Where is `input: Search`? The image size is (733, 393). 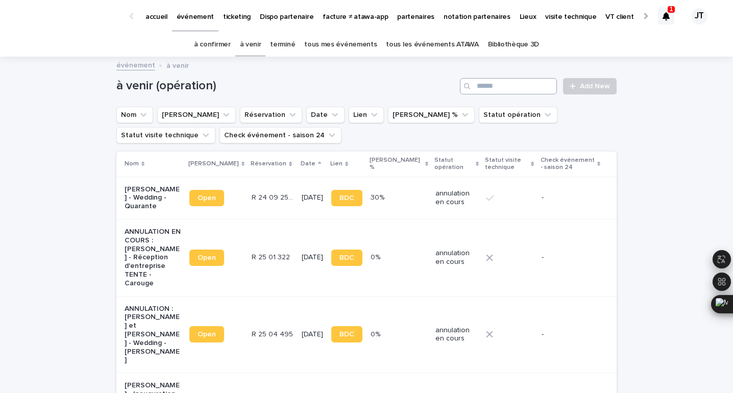
input: Search is located at coordinates (508, 86).